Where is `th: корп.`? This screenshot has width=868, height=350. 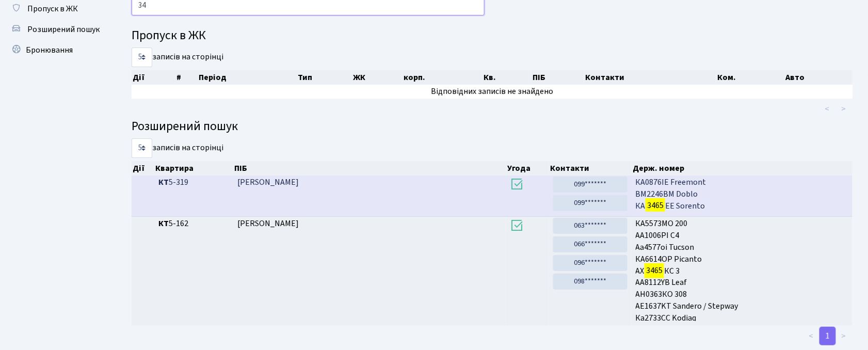 th: корп. is located at coordinates (442, 77).